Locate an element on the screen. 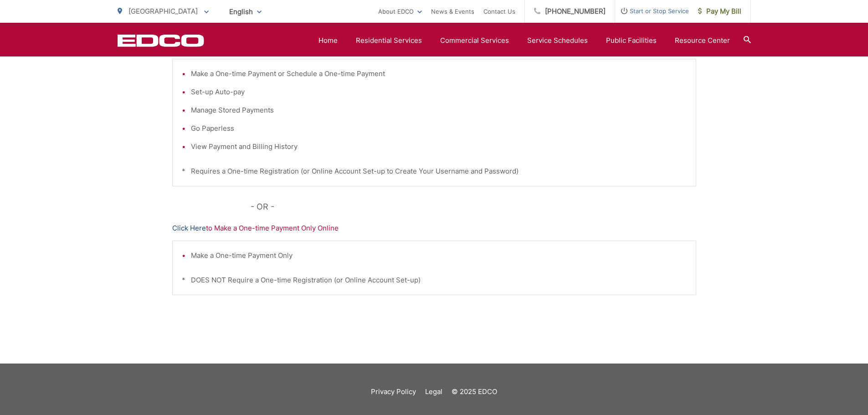 The height and width of the screenshot is (415, 868). a: News & Events is located at coordinates (453, 11).